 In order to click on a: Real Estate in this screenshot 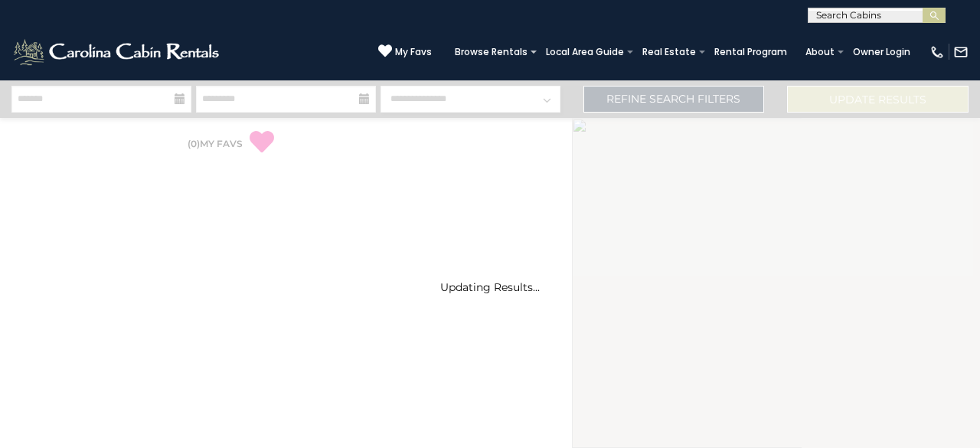, I will do `click(669, 52)`.